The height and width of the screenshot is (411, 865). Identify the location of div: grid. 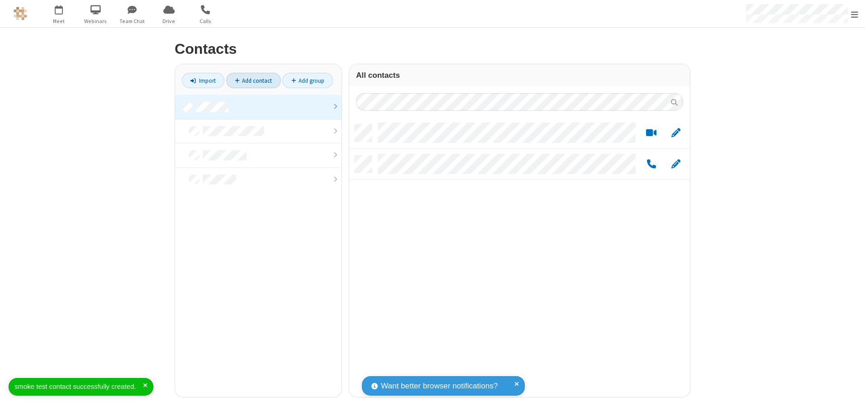
(519, 257).